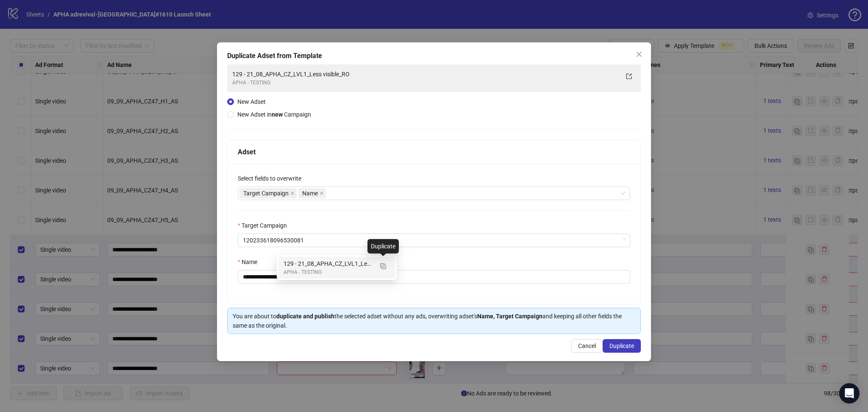 The image size is (868, 412). Describe the element at coordinates (384, 266) in the screenshot. I see `img: Duplicate` at that location.